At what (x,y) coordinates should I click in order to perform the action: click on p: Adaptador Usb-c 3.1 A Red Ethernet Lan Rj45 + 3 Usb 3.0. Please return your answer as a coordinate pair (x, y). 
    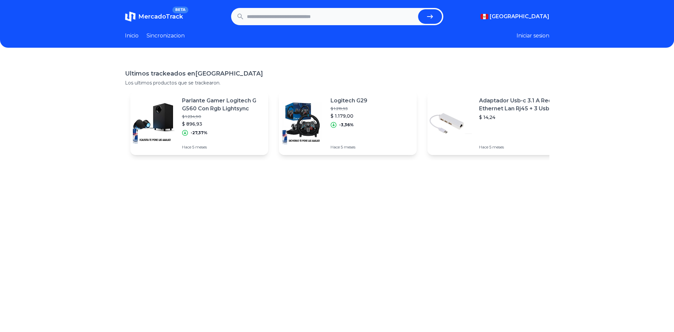
    Looking at the image, I should click on (519, 105).